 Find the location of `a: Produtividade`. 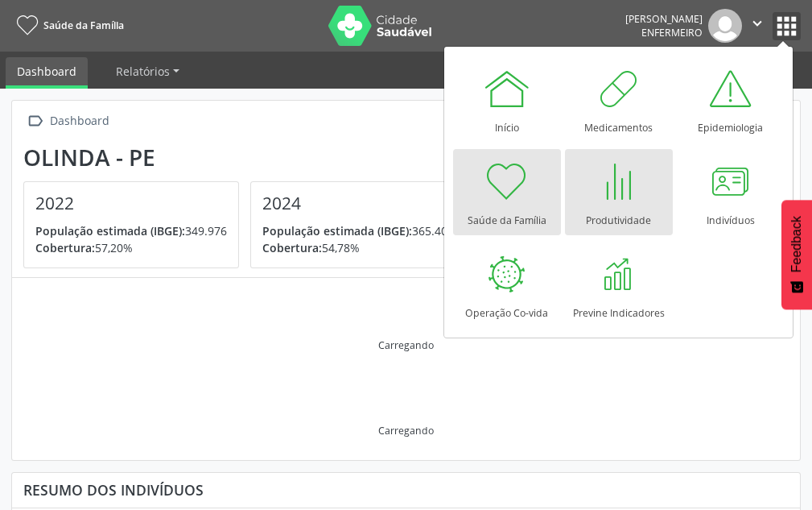

a: Produtividade is located at coordinates (619, 192).